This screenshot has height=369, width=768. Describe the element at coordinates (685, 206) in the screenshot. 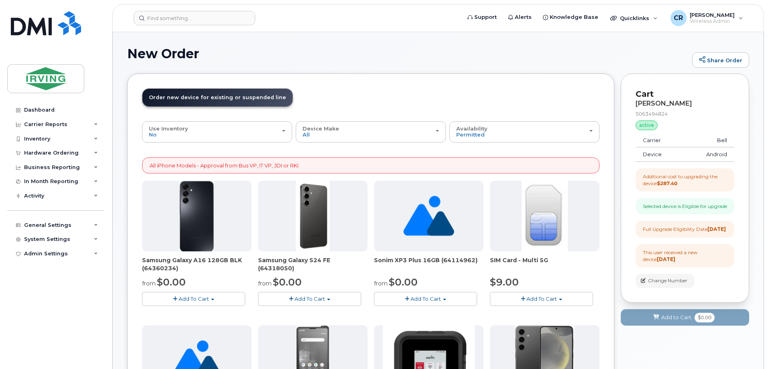

I see `div: Selected device is Eligible for upgrade` at that location.